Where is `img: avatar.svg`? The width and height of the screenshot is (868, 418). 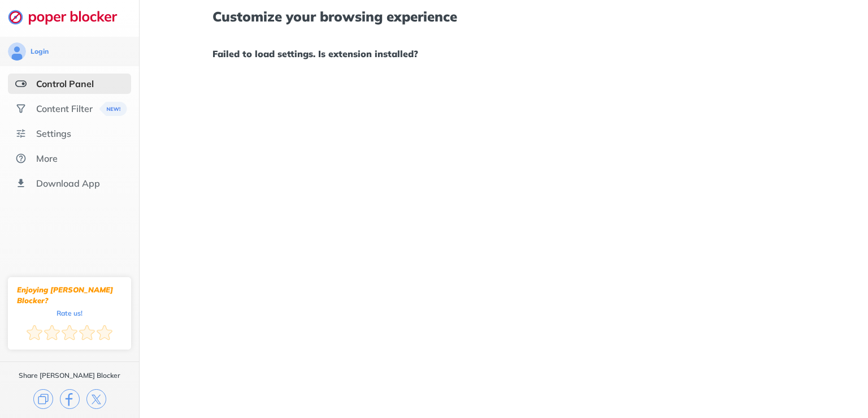
img: avatar.svg is located at coordinates (17, 52).